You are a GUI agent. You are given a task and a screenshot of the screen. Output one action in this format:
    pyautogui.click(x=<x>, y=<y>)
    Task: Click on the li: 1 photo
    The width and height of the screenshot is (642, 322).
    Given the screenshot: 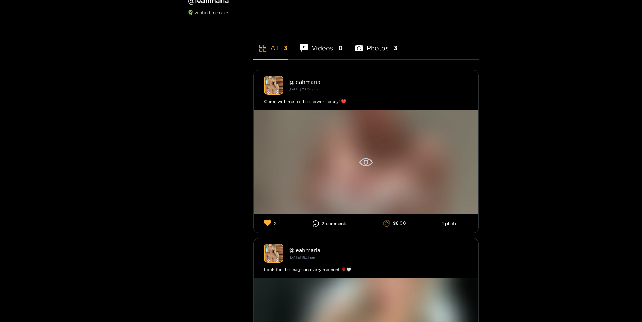 What is the action you would take?
    pyautogui.click(x=450, y=224)
    